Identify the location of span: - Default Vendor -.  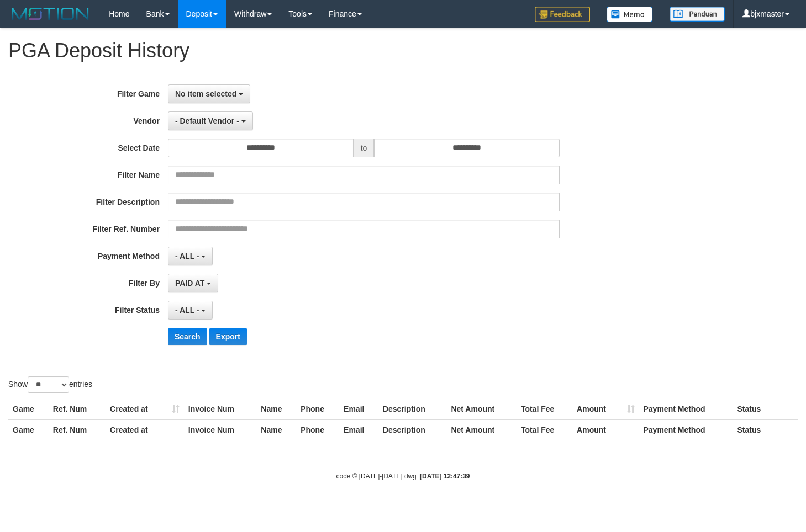
(207, 121).